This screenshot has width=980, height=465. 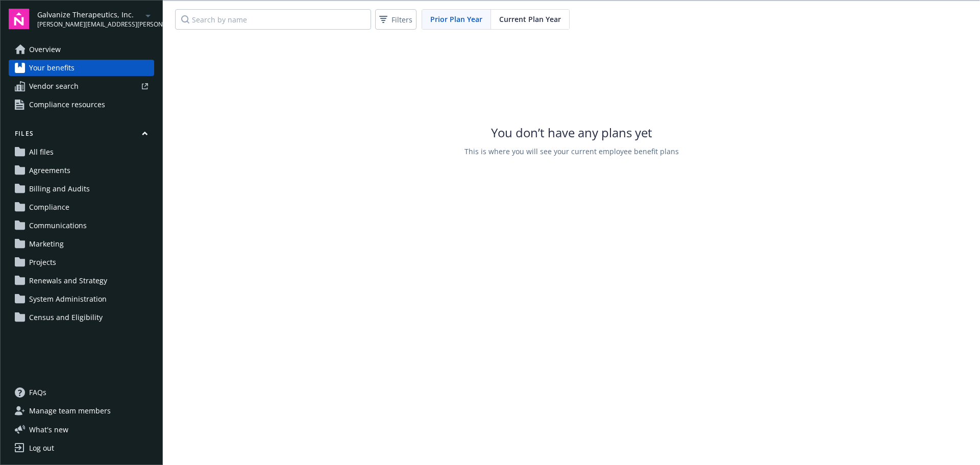 What do you see at coordinates (81, 317) in the screenshot?
I see `a: Census and Eligibility` at bounding box center [81, 317].